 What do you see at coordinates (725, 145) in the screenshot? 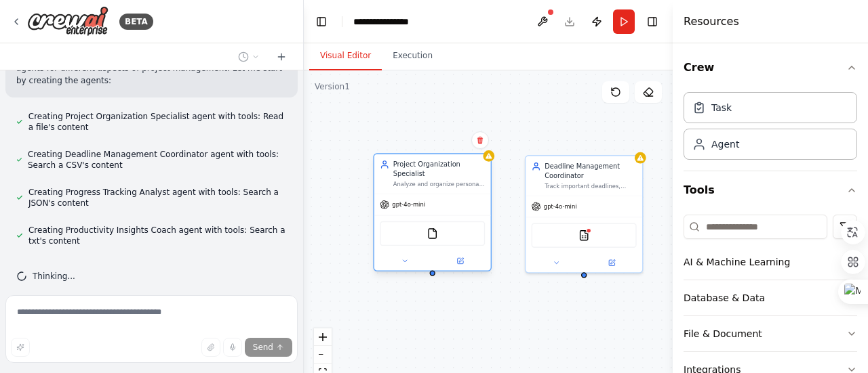
I see `div: Agent` at bounding box center [725, 145].